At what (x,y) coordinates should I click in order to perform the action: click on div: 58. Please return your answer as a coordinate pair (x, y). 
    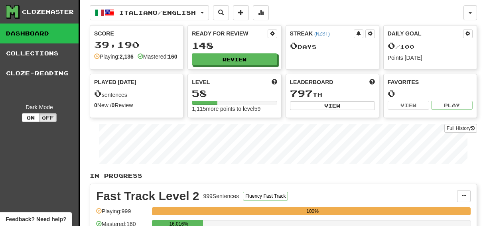
    Looking at the image, I should click on (234, 93).